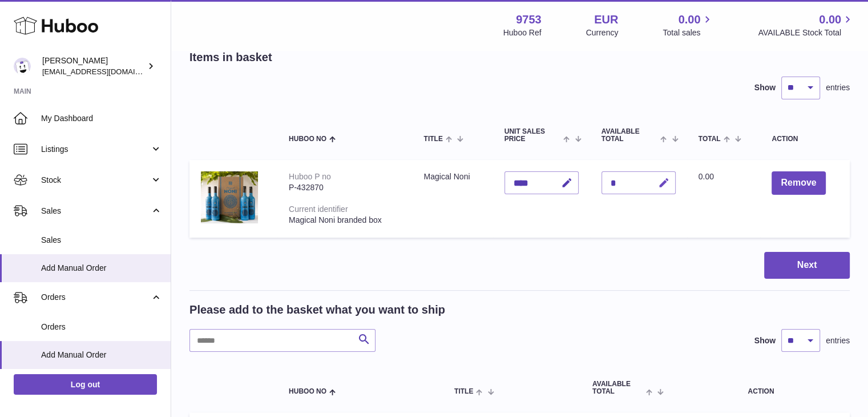 This screenshot has height=417, width=868. I want to click on strong: EUR, so click(606, 19).